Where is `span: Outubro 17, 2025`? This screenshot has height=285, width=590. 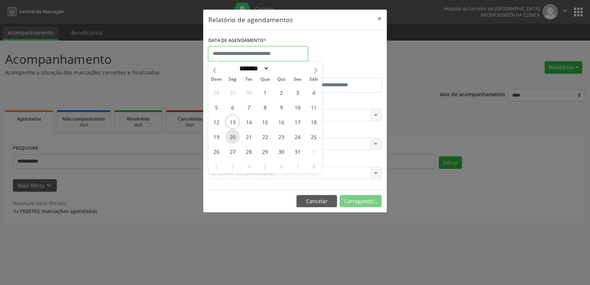 span: Outubro 17, 2025 is located at coordinates (297, 122).